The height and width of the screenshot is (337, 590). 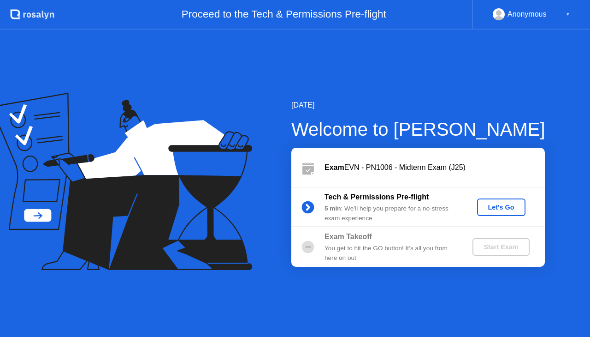 I want to click on b: 5 min, so click(x=333, y=208).